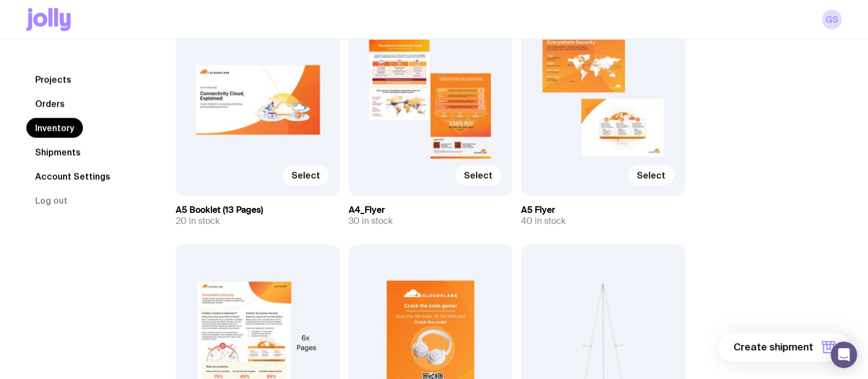 Image resolution: width=868 pixels, height=379 pixels. Describe the element at coordinates (784, 347) in the screenshot. I see `button: Create shipment` at that location.